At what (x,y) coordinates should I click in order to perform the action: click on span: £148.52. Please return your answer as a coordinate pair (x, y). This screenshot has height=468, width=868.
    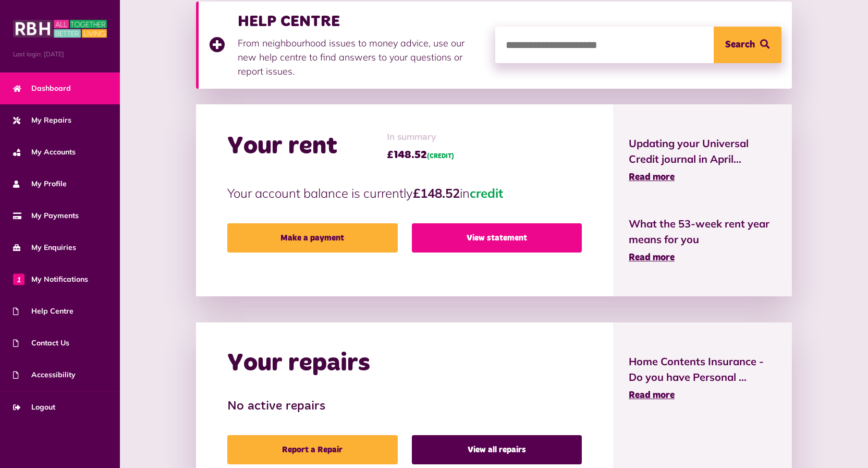
    Looking at the image, I should click on (420, 155).